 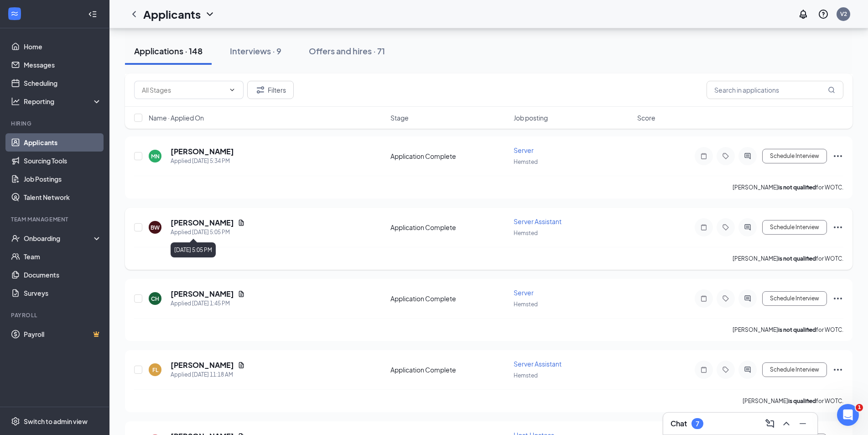 I want to click on svg: Filter, so click(x=260, y=90).